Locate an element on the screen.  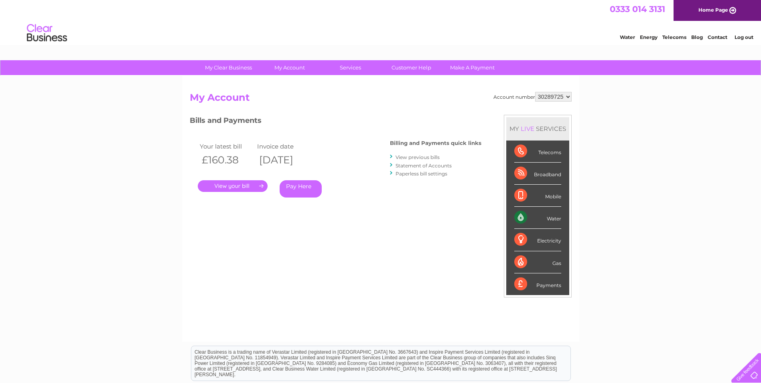
a: Paperless bill settings is located at coordinates (421, 173).